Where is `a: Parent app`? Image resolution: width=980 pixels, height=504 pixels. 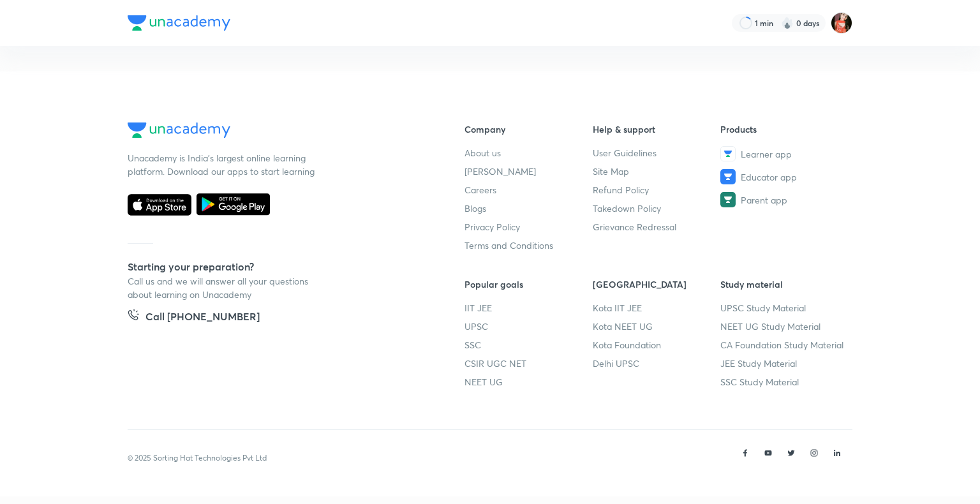 a: Parent app is located at coordinates (784, 200).